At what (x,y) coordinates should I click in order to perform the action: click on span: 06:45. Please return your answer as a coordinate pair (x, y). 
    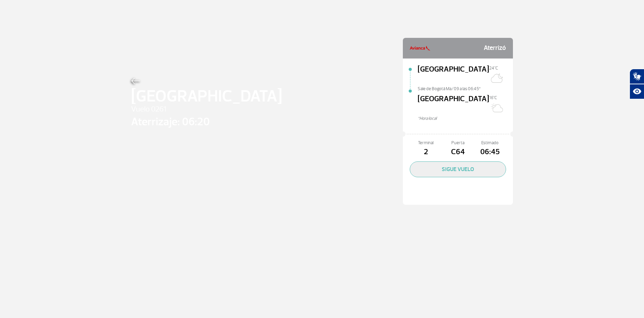
    Looking at the image, I should click on (490, 152).